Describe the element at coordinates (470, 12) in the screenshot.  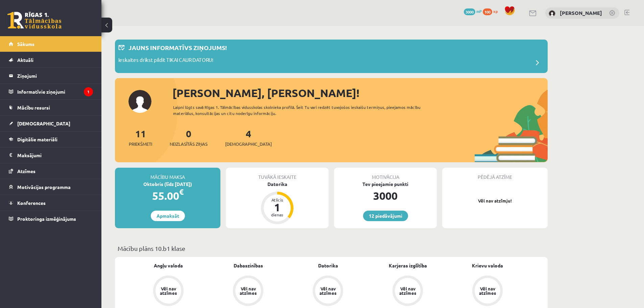
I see `span: 3000` at that location.